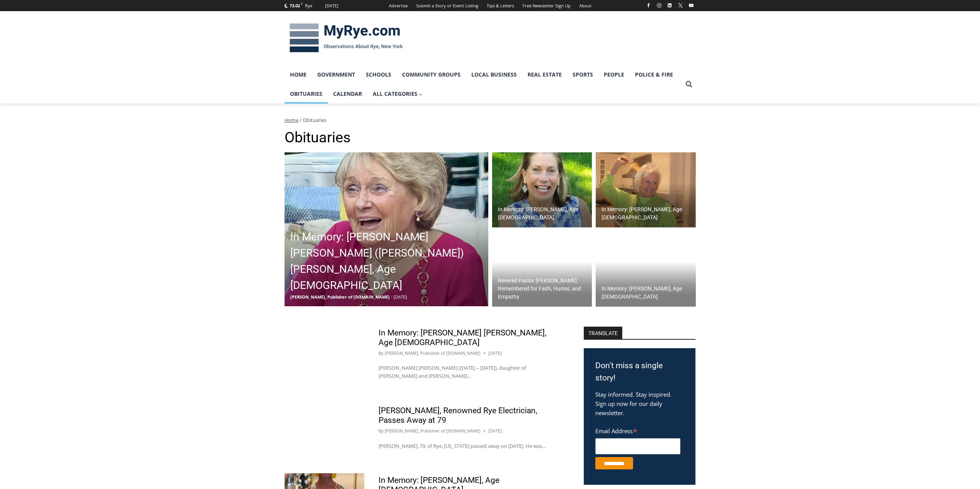  Describe the element at coordinates (347, 94) in the screenshot. I see `a: Calendar` at that location.